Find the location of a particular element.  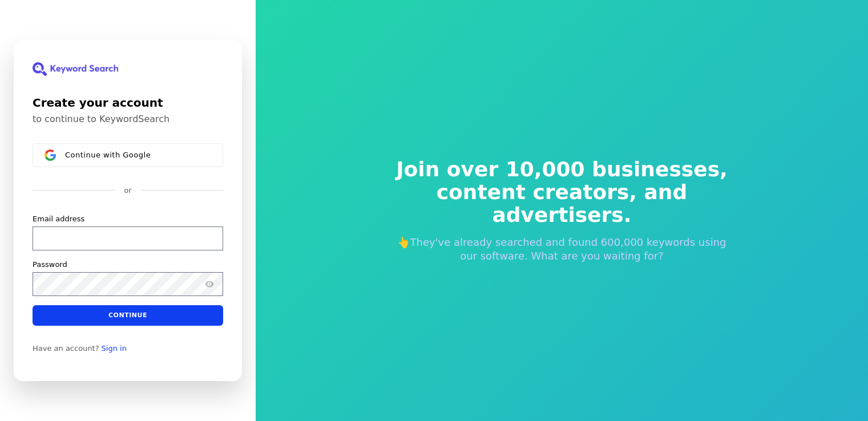

p: to continue to KeywordSearch is located at coordinates (128, 120).